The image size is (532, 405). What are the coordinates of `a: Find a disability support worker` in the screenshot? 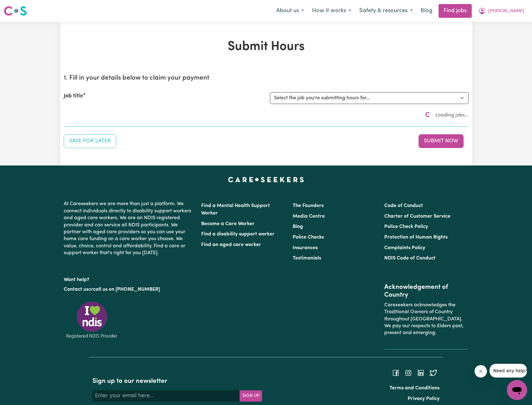 It's located at (238, 234).